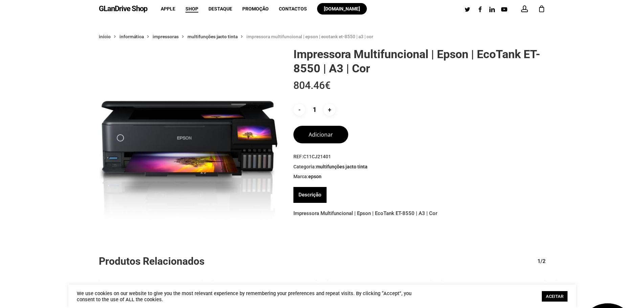 This screenshot has width=644, height=308. Describe the element at coordinates (104, 36) in the screenshot. I see `a: Início` at that location.